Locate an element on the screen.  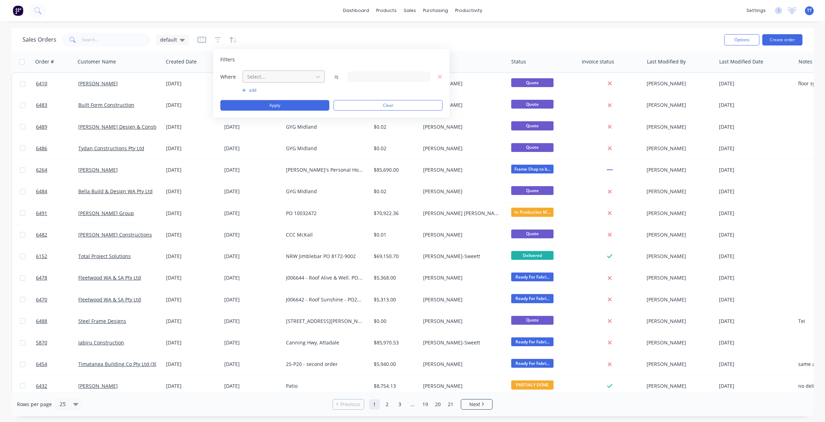
span: 6432 is located at coordinates (42, 386).